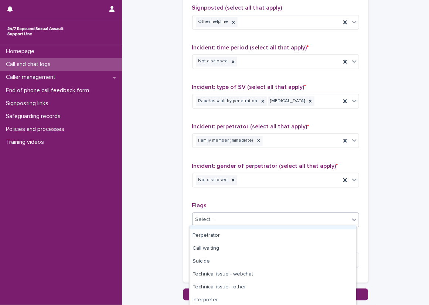  I want to click on div: Rape/assault by penetration, so click(227, 101).